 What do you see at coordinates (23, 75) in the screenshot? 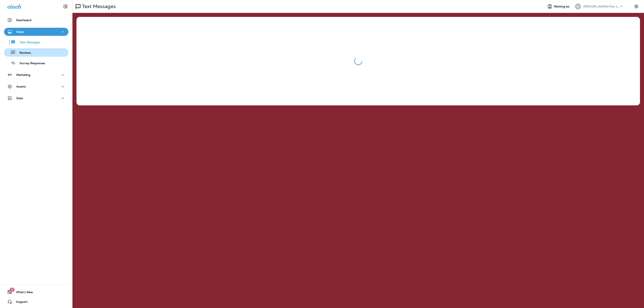
I see `p: Marketing` at bounding box center [23, 75].